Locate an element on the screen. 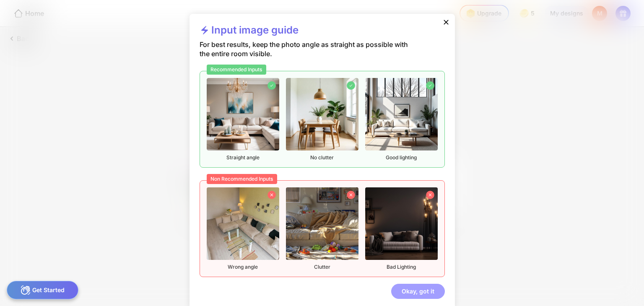  div: Recommended Inputs is located at coordinates (237, 70).